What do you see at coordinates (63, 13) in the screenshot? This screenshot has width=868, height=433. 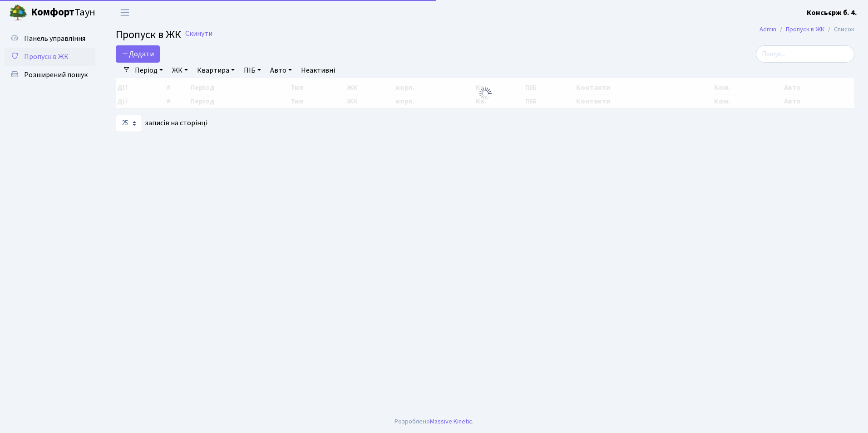 I see `span: Таун` at bounding box center [63, 13].